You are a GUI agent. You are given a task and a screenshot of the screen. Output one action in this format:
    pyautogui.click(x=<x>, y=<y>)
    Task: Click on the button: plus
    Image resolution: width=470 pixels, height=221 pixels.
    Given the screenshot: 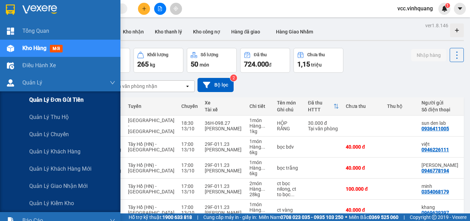 What is the action you would take?
    pyautogui.click(x=144, y=9)
    